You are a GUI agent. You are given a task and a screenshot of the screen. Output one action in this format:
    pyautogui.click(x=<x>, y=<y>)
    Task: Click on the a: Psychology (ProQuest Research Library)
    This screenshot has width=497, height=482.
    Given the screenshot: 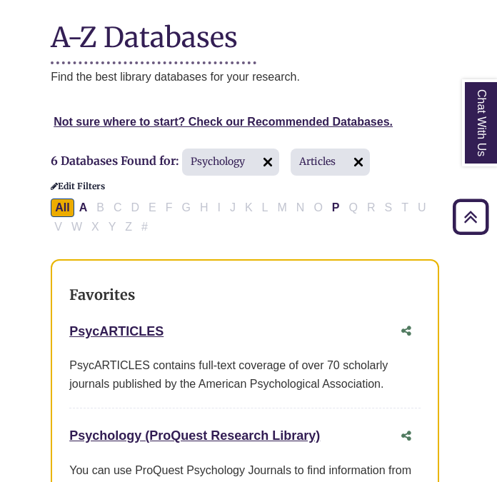 What is the action you would take?
    pyautogui.click(x=194, y=436)
    